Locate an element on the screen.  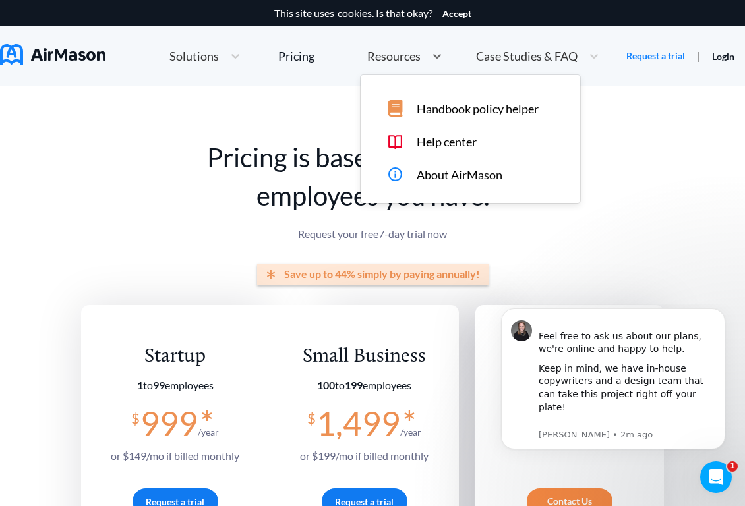
div: message notification from Holly, 2m ago. Feel free to ask us about our plans, we're online and ha... is located at coordinates (132, 74).